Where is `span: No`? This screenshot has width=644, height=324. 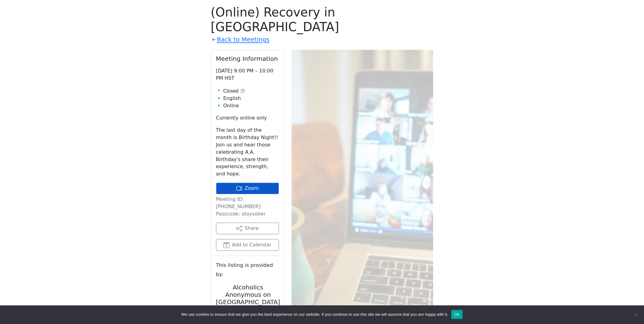 span: No is located at coordinates (636, 315).